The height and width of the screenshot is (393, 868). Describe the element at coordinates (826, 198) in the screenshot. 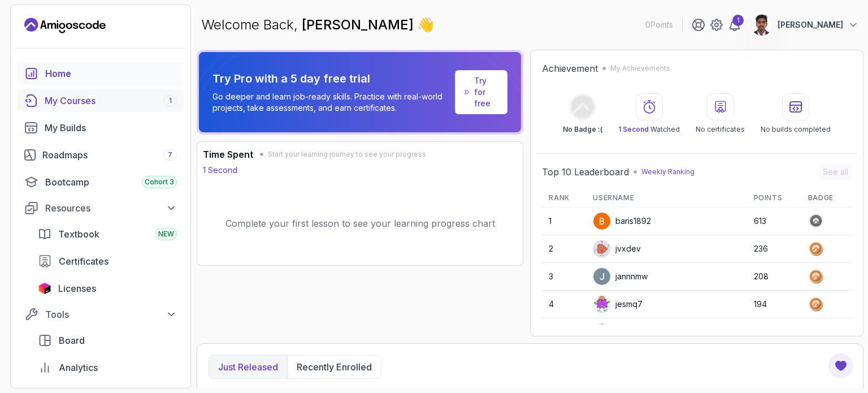

I see `th: Badge` at that location.